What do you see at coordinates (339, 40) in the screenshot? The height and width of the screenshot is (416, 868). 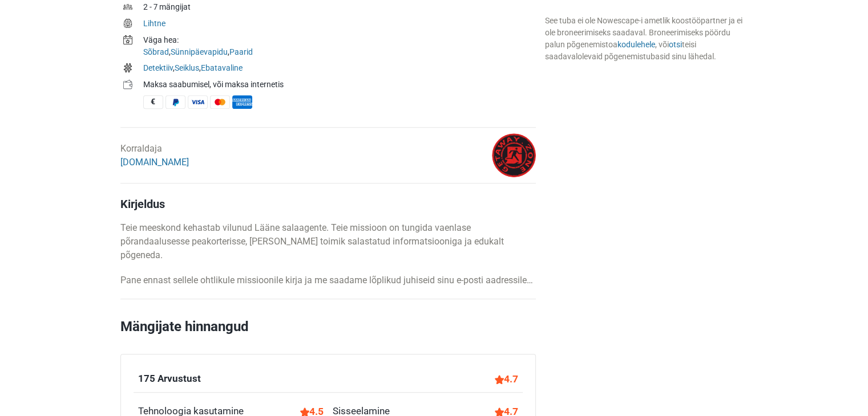 I see `div: Väga hea:` at bounding box center [339, 40].